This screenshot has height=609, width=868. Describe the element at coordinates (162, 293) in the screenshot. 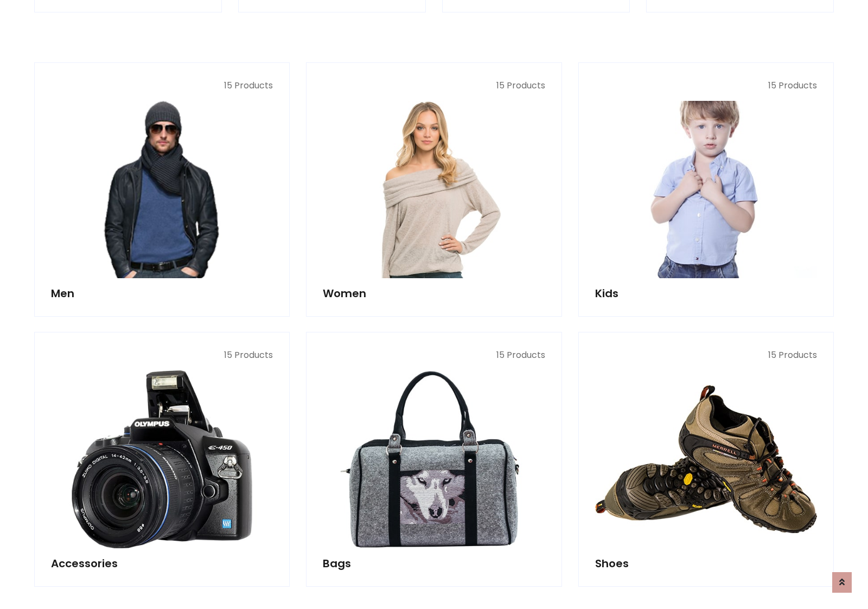

I see `h5: Men` at that location.